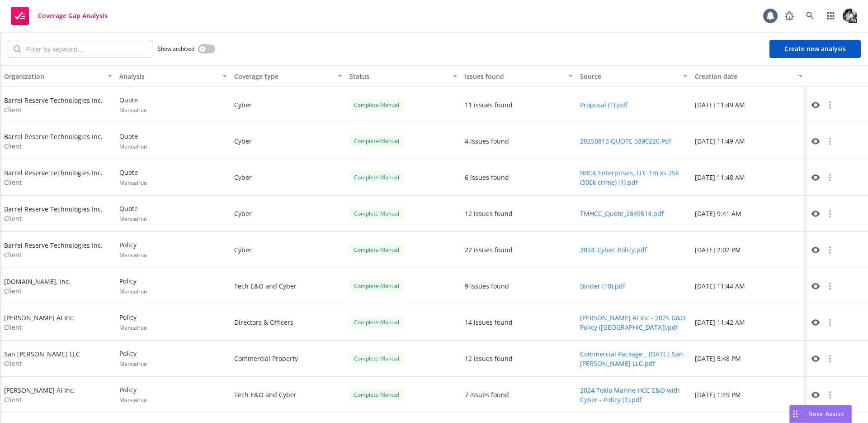 Image resolution: width=868 pixels, height=423 pixels. What do you see at coordinates (86, 49) in the screenshot?
I see `input: Filter by keyword...` at bounding box center [86, 49].